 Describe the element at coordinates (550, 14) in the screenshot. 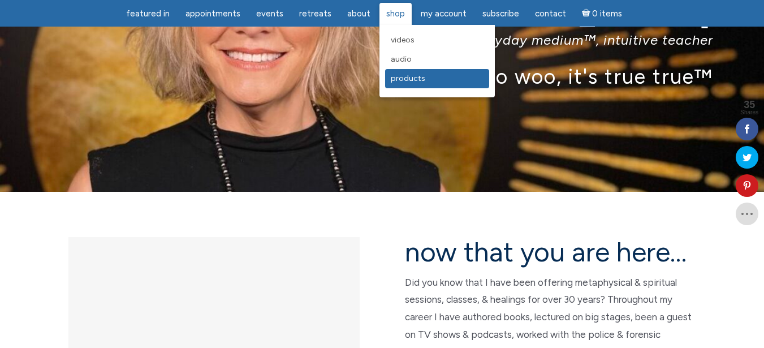

I see `span: Contact` at that location.